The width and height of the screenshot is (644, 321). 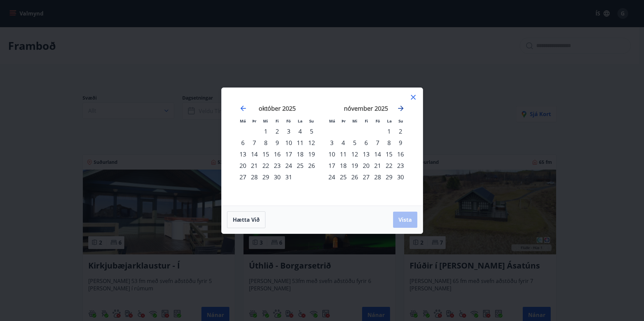 I want to click on td: Choose miðvikudagur, 12. nóvember 2025 as your check-in date. It’s available., so click(x=354, y=154).